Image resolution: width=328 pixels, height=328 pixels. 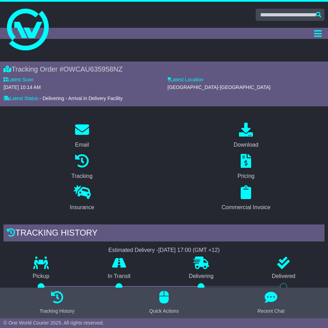 What do you see at coordinates (246, 145) in the screenshot?
I see `div: Download` at bounding box center [246, 145].